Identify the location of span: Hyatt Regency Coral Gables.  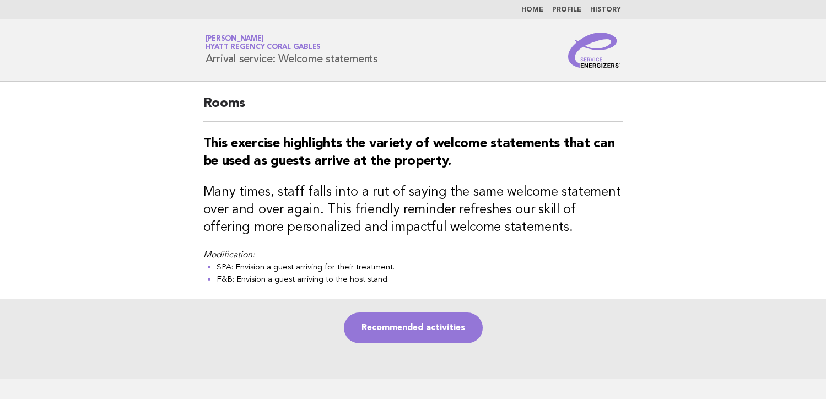
(263, 47).